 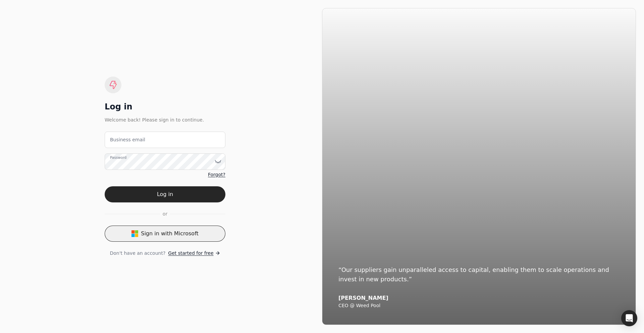 What do you see at coordinates (118, 157) in the screenshot?
I see `label: Password` at bounding box center [118, 157].